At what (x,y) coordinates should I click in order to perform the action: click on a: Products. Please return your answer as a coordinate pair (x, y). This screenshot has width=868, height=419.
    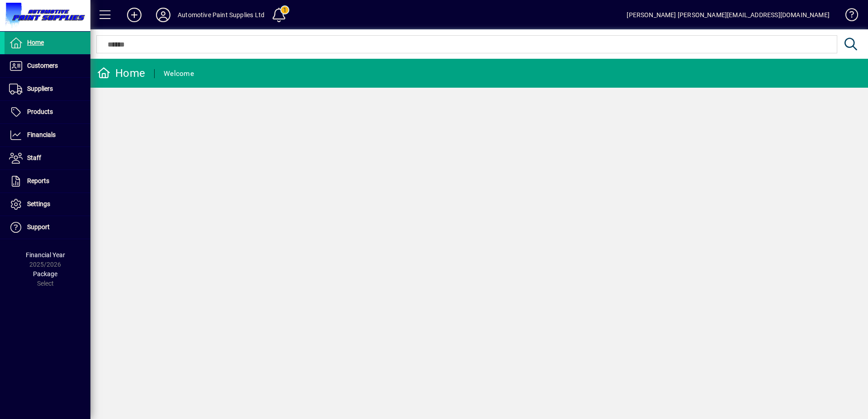
    Looking at the image, I should click on (47, 112).